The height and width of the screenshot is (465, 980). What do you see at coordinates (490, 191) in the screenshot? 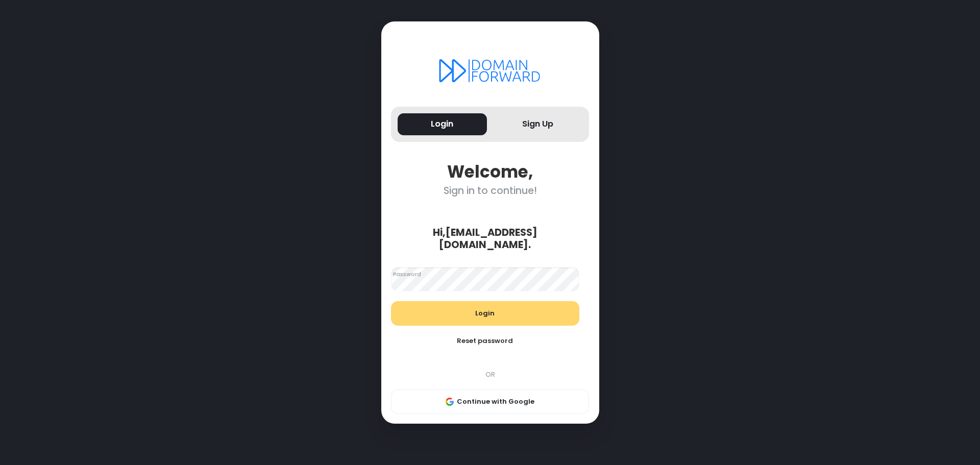
I see `div: Sign in to continue!` at bounding box center [490, 191].